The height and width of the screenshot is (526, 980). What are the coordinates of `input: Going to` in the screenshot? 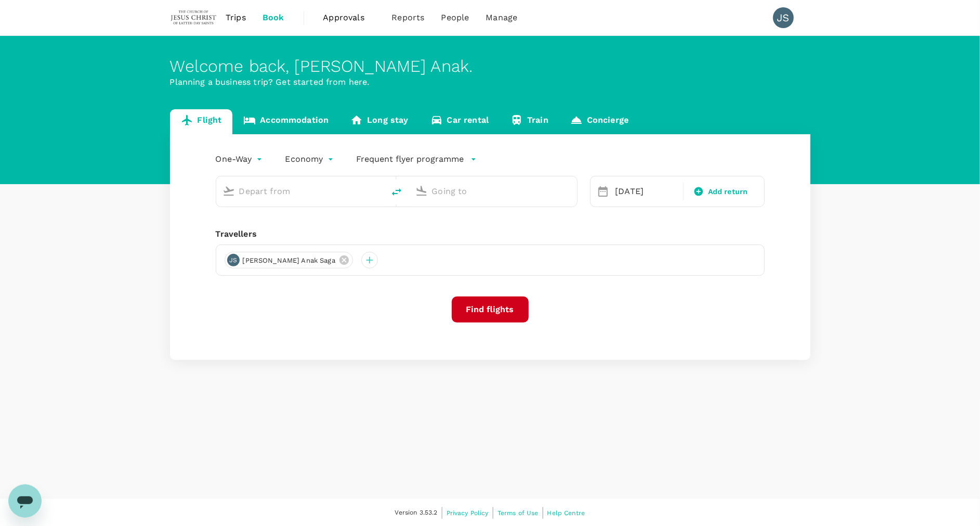 It's located at (493, 191).